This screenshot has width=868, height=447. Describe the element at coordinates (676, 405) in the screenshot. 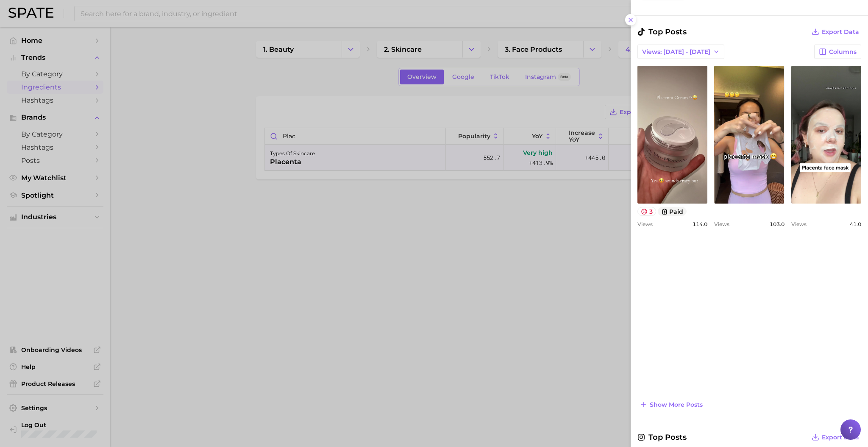

I see `span: Show more posts` at that location.